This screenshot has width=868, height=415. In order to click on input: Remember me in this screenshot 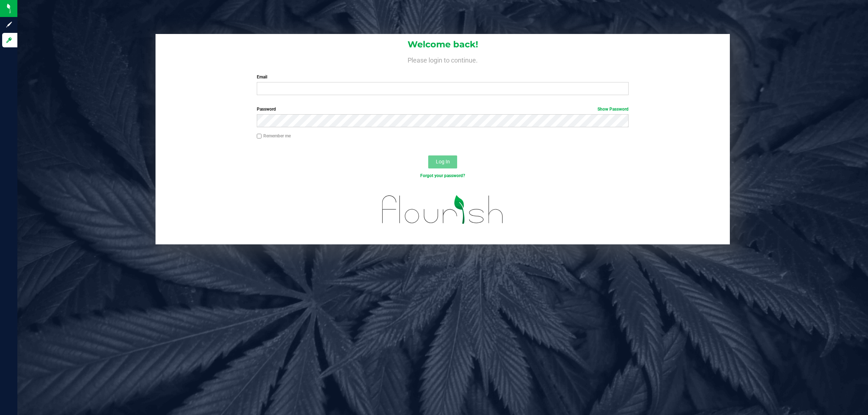, I will do `click(260, 136)`.